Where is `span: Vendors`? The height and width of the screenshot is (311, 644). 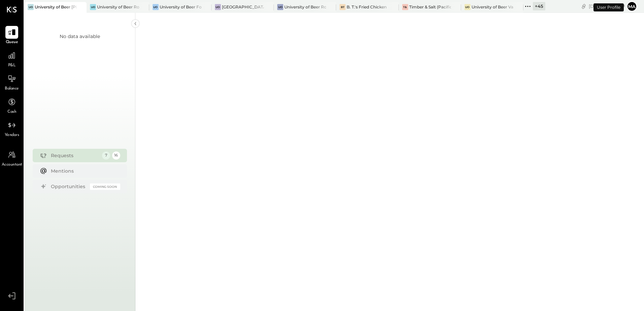
span: Vendors is located at coordinates (12, 135).